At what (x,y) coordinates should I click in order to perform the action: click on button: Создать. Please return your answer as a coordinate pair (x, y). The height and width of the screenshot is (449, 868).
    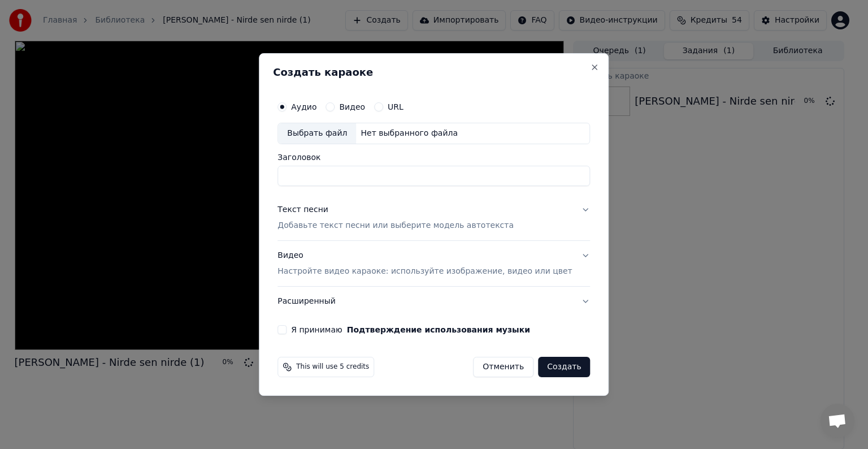
    Looking at the image, I should click on (564, 367).